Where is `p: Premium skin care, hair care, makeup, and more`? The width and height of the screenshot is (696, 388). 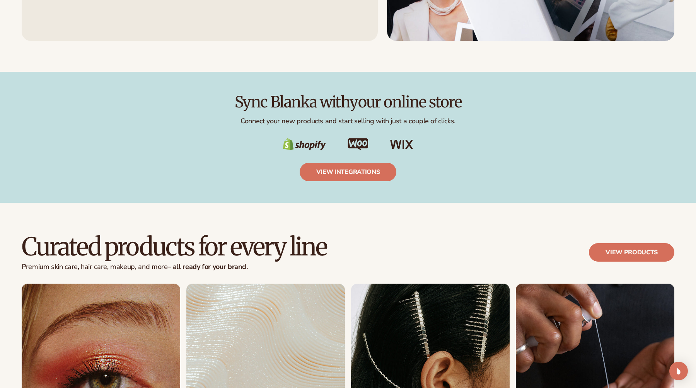
p: Premium skin care, hair care, makeup, and more is located at coordinates (174, 267).